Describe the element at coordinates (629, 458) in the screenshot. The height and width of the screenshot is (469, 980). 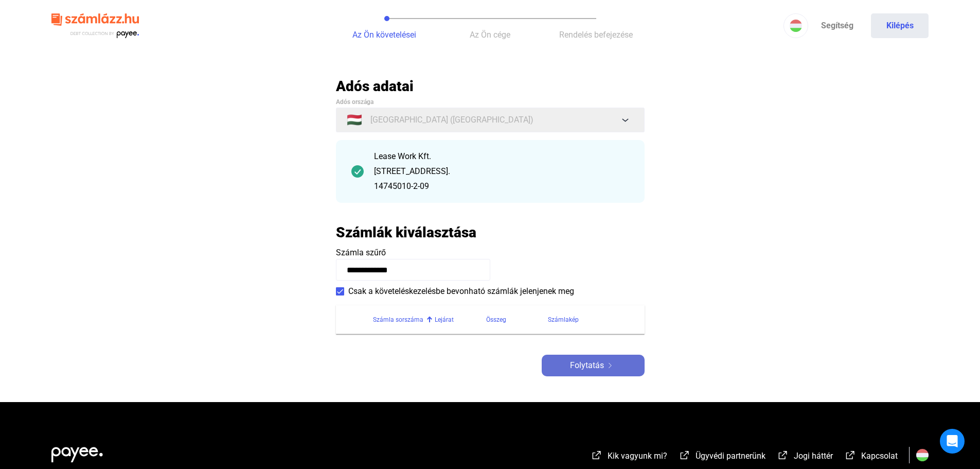
I see `a: external-link-whiteKik vagyunk mi?` at that location.